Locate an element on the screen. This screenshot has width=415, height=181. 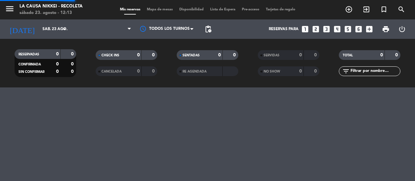
i: add_box is located at coordinates (369, 29).